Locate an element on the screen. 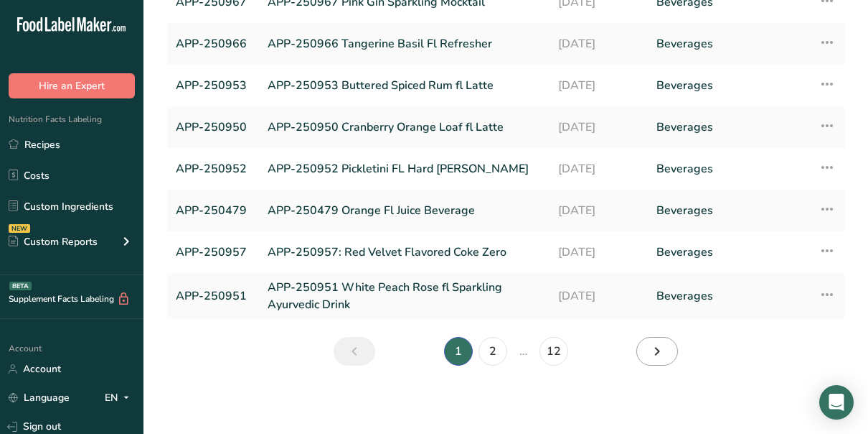 Image resolution: width=868 pixels, height=434 pixels. a: APP-250950 is located at coordinates (213, 127).